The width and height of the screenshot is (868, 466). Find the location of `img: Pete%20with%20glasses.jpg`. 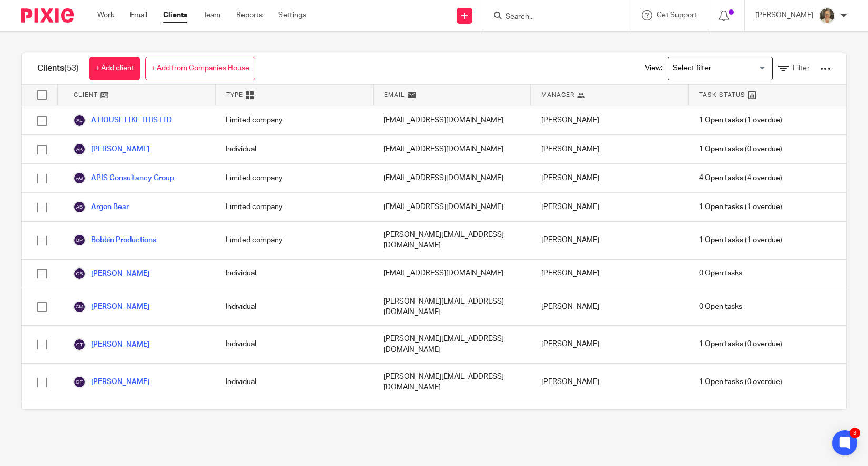

img: Pete%20with%20glasses.jpg is located at coordinates (827, 16).